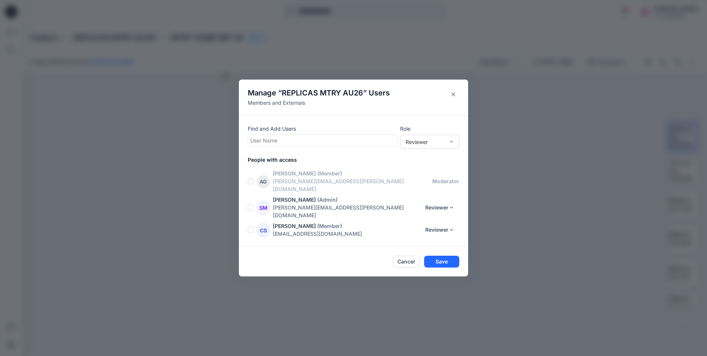 Image resolution: width=707 pixels, height=356 pixels. What do you see at coordinates (322, 93) in the screenshot?
I see `span: REPLICAS MTRY AU26` at bounding box center [322, 93].